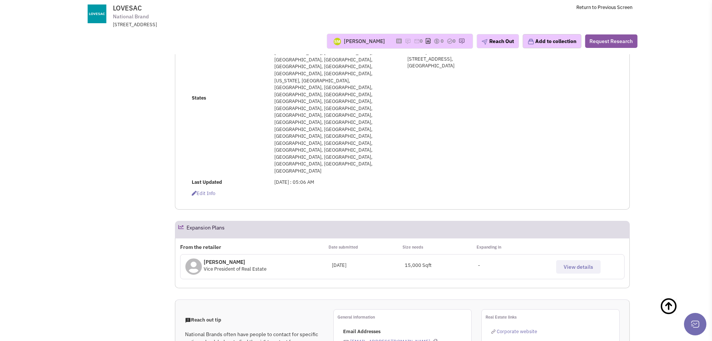  I want to click on span: Corporate website, so click(517, 331).